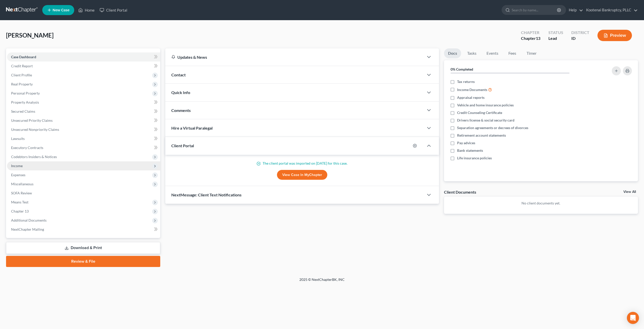  I want to click on span: NextMessage: Client Text Notifications, so click(206, 194).